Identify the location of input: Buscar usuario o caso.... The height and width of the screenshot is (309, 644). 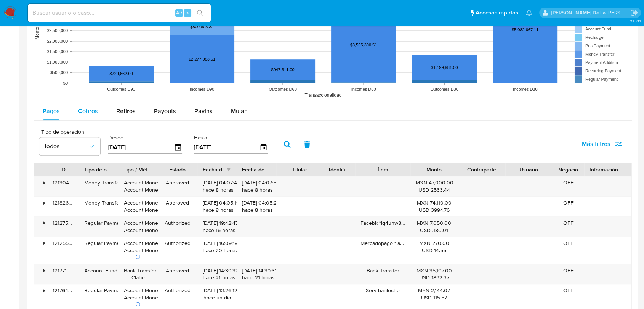
(119, 13).